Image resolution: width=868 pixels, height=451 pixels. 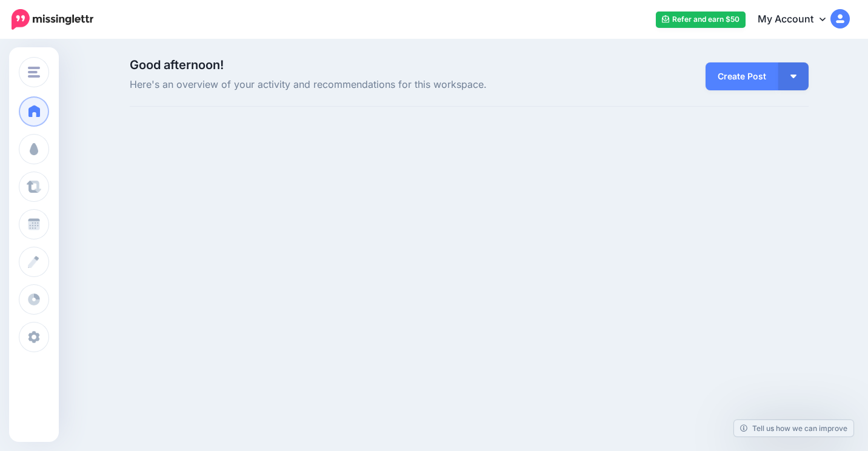 What do you see at coordinates (34, 72) in the screenshot?
I see `img: menu.png` at bounding box center [34, 72].